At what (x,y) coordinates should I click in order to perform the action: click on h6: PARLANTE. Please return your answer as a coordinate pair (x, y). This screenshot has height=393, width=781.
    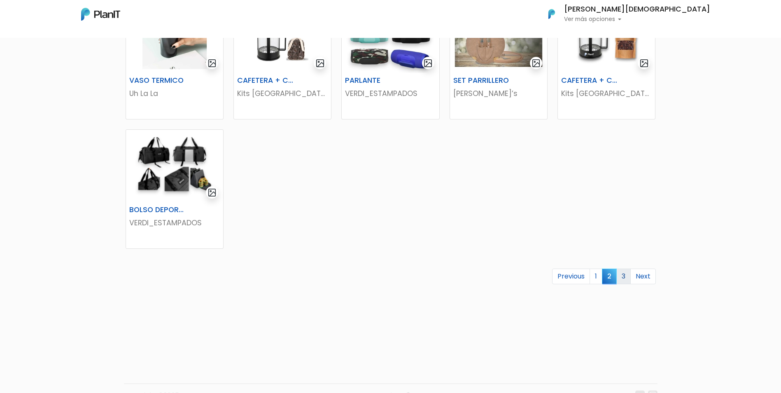
    Looking at the image, I should click on (373, 80).